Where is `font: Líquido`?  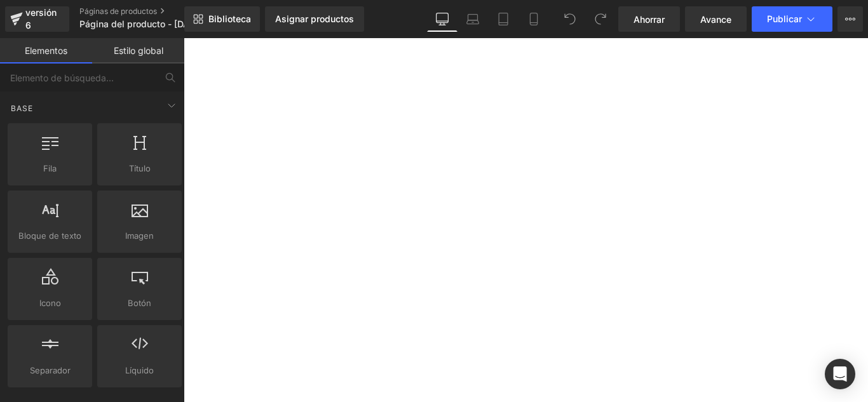
font: Líquido is located at coordinates (139, 370).